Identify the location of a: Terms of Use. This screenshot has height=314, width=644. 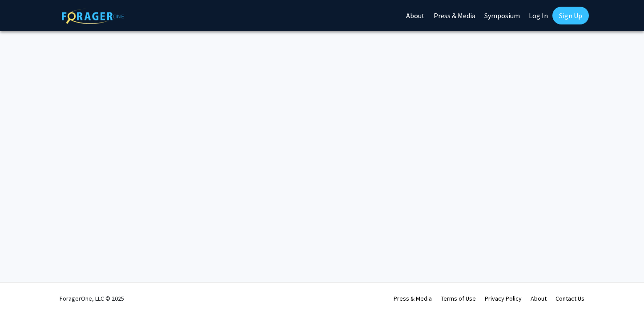
(458, 298).